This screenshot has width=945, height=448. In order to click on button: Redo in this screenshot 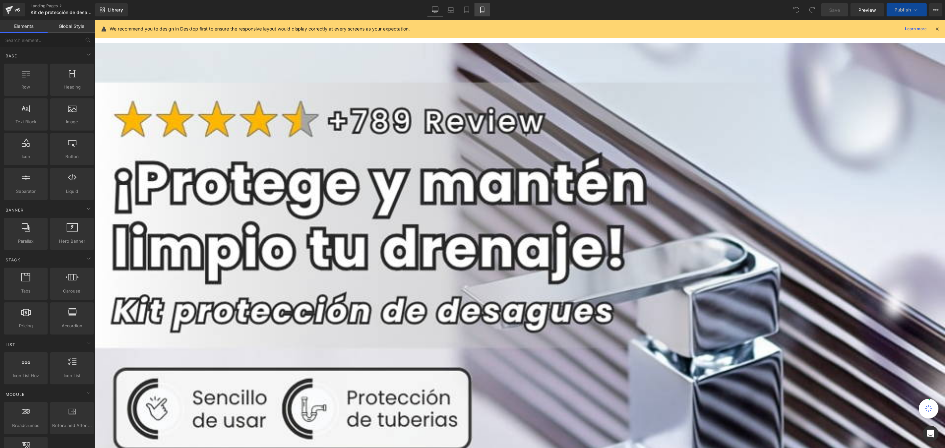, I will do `click(812, 10)`.